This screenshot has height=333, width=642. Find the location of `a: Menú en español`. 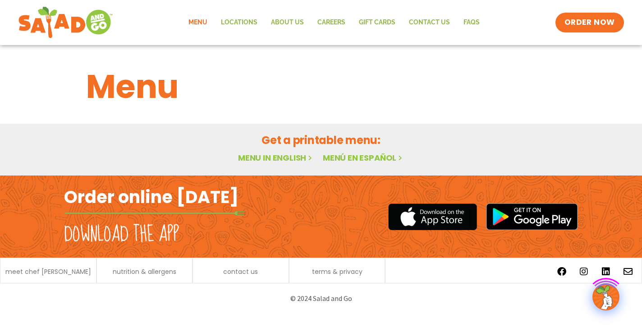

a: Menú en español is located at coordinates (363, 157).